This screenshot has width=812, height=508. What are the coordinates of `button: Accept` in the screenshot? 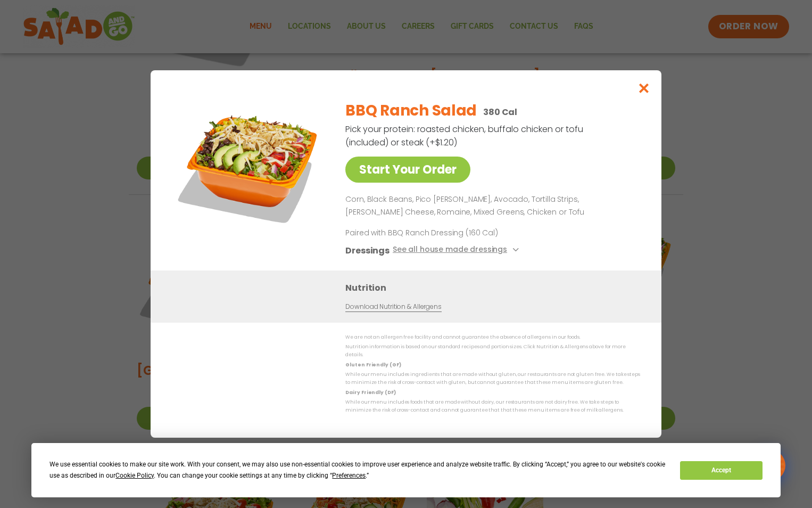 It's located at (721, 470).